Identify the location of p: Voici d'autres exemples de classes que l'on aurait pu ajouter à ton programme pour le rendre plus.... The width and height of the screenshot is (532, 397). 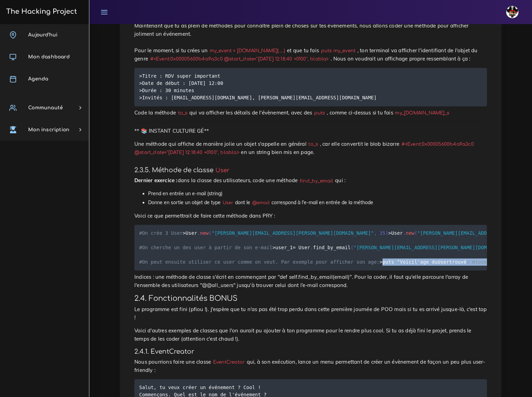
(311, 335).